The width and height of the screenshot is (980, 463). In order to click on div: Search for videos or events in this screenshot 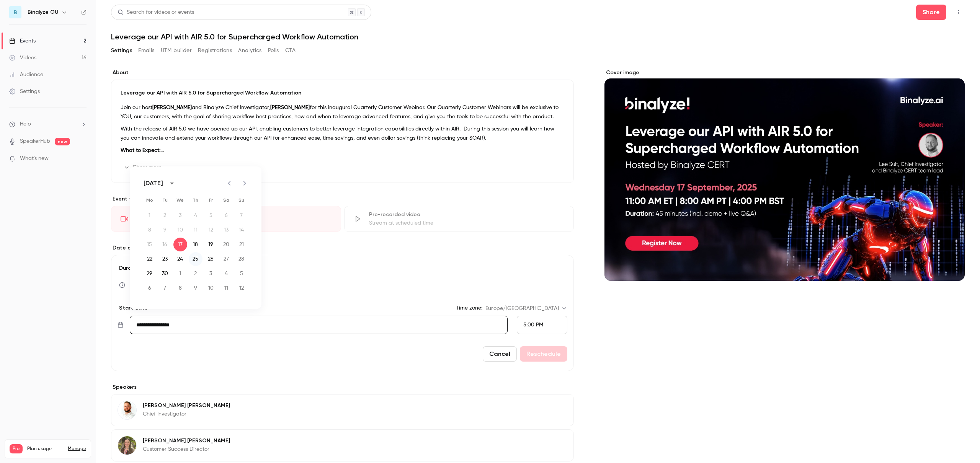, I will do `click(156, 13)`.